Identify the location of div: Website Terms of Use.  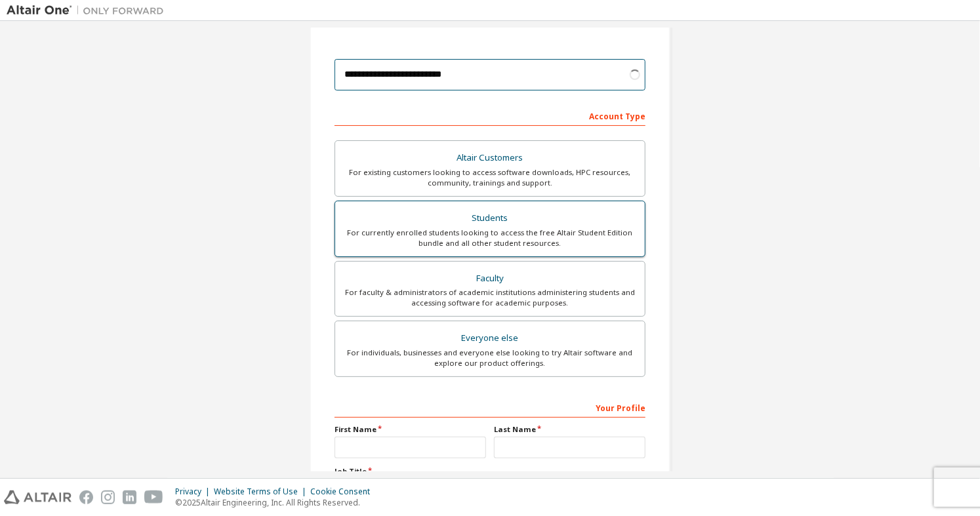
(262, 492).